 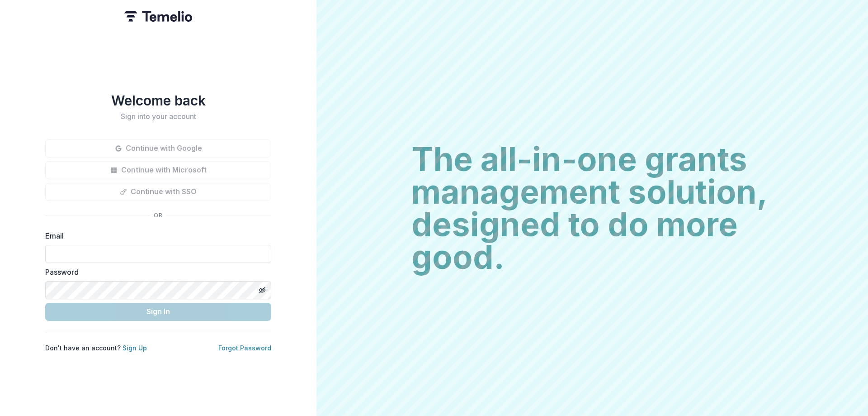 What do you see at coordinates (244, 347) in the screenshot?
I see `a: Forgot Password` at bounding box center [244, 347].